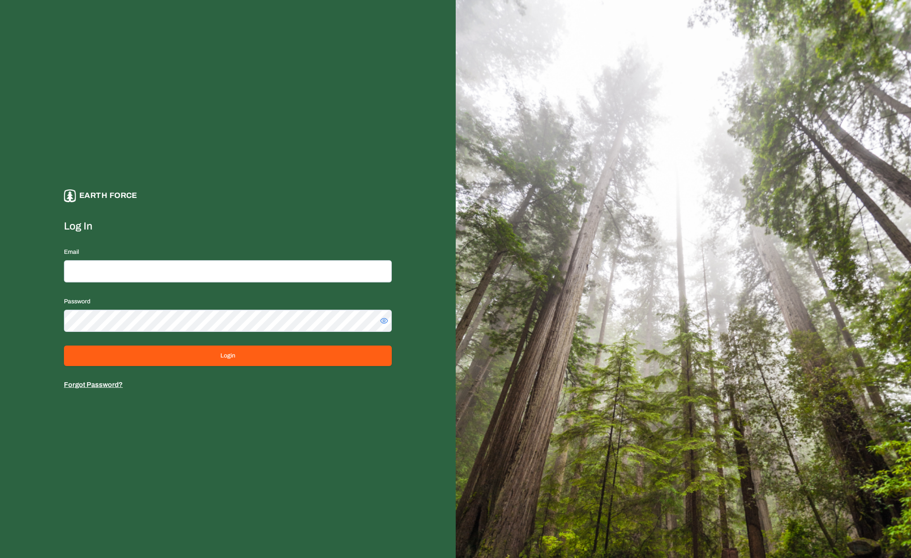 This screenshot has width=911, height=558. I want to click on img: earthforce-logo-white-uG4MPadI.svg, so click(70, 195).